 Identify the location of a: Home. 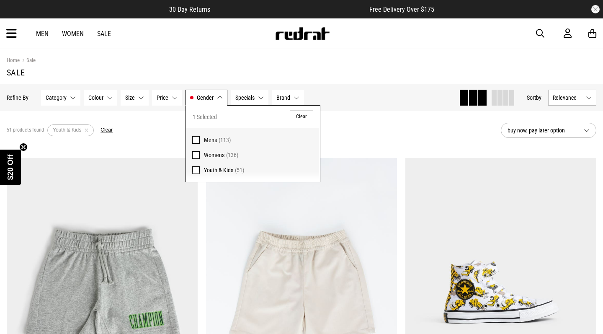
(13, 60).